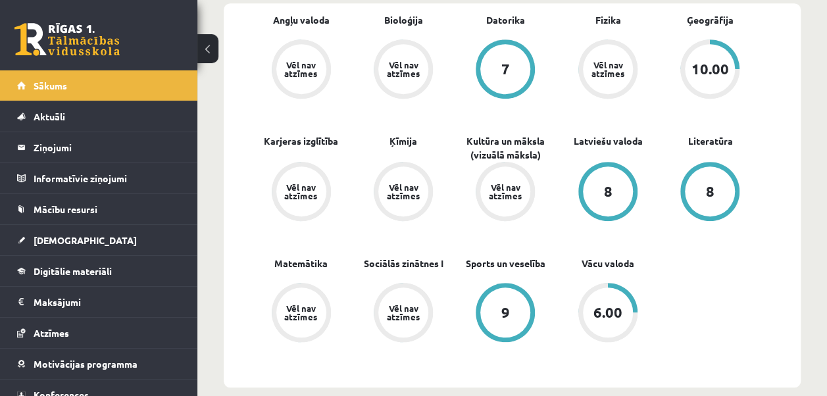 This screenshot has width=827, height=396. Describe the element at coordinates (710, 141) in the screenshot. I see `a: Literatūra` at that location.